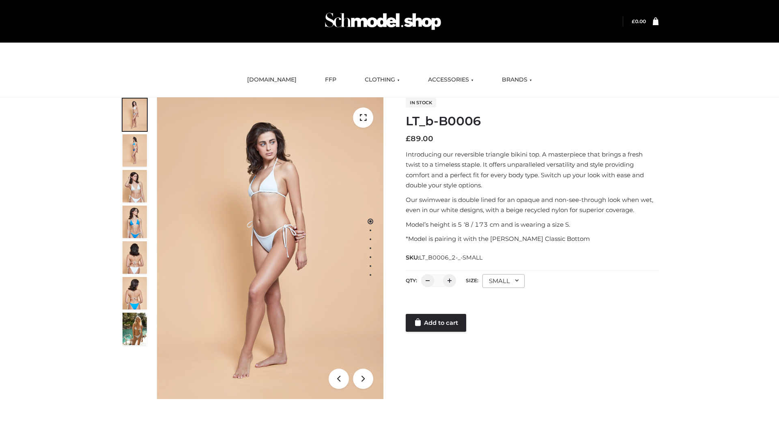 The image size is (779, 438). Describe the element at coordinates (421, 103) in the screenshot. I see `span: In stock` at that location.